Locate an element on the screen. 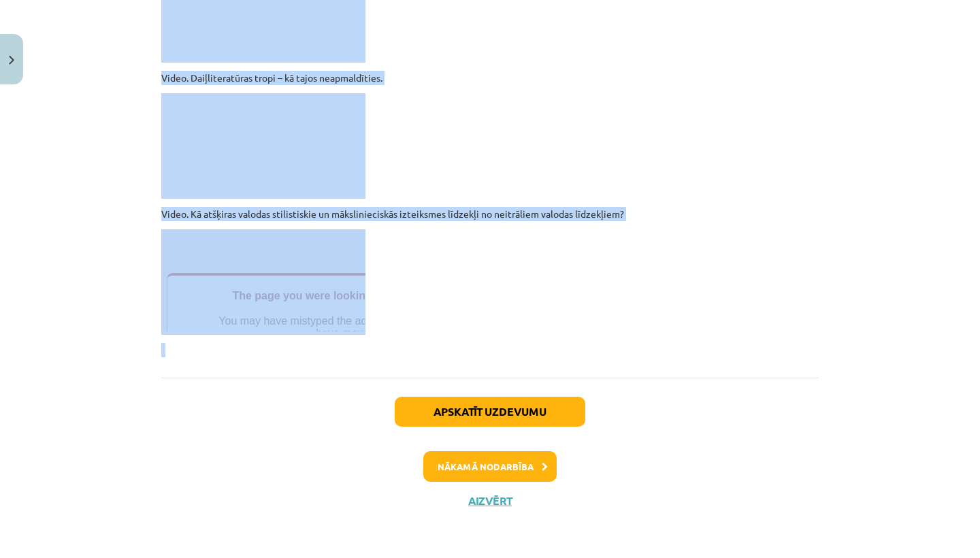 This screenshot has height=558, width=980. button: Apskatīt uzdevumu is located at coordinates (490, 411).